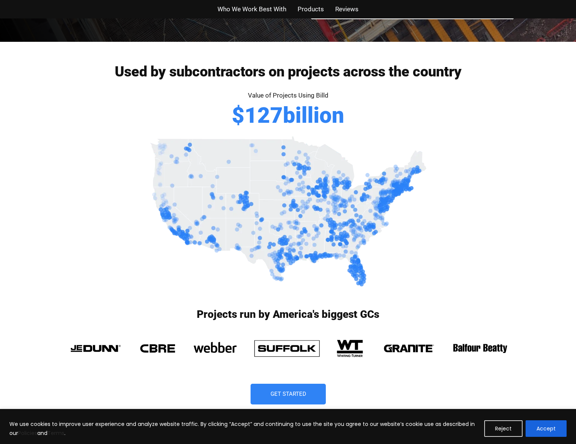  Describe the element at coordinates (252, 9) in the screenshot. I see `a: Who We Work Best With` at that location.